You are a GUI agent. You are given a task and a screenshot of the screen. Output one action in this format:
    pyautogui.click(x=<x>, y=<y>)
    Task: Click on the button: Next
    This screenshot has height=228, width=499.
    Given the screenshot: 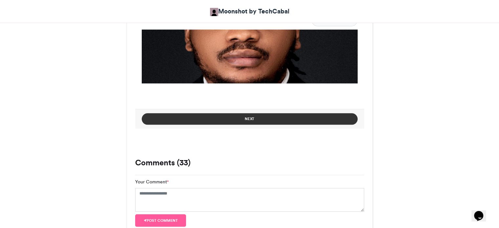 What is the action you would take?
    pyautogui.click(x=250, y=119)
    